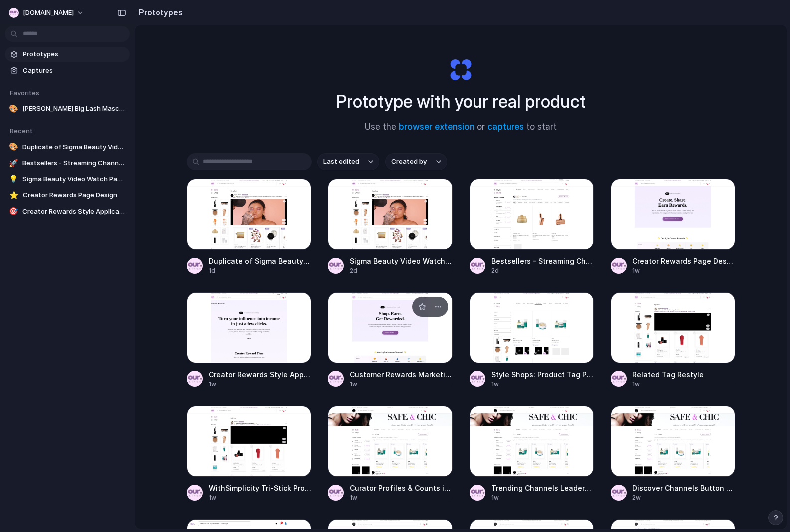  What do you see at coordinates (74, 54) in the screenshot?
I see `span: Prototypes` at bounding box center [74, 54].